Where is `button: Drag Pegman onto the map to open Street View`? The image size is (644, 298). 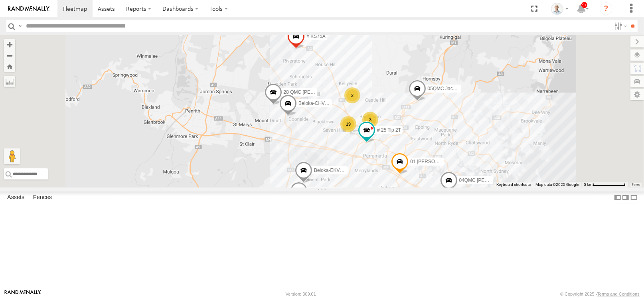 button: Drag Pegman onto the map to open Street View is located at coordinates (12, 156).